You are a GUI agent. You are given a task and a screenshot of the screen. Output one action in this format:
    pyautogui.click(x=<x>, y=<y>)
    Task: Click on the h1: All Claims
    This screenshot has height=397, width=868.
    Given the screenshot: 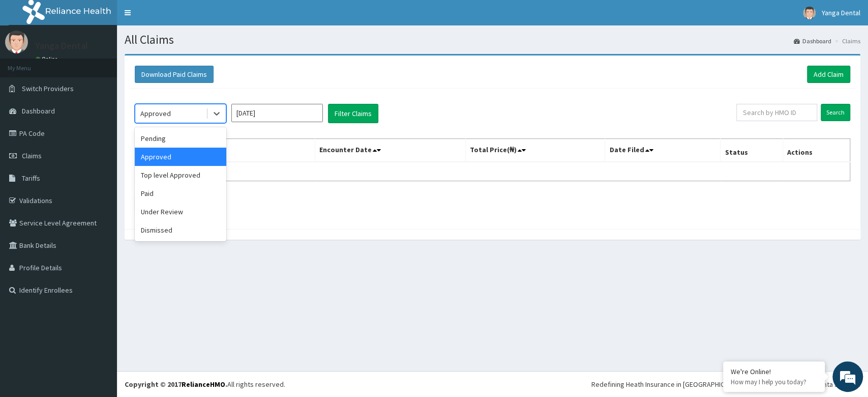 What is the action you would take?
    pyautogui.click(x=492, y=40)
    